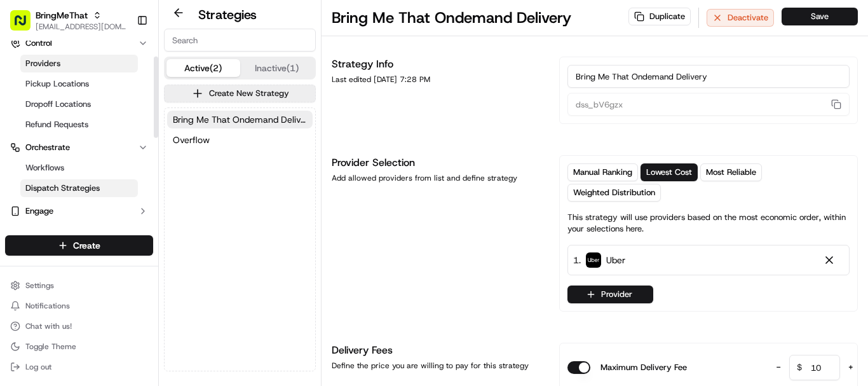  What do you see at coordinates (239, 120) in the screenshot?
I see `button: Bring Me That Ondemand Delivery` at bounding box center [239, 120].